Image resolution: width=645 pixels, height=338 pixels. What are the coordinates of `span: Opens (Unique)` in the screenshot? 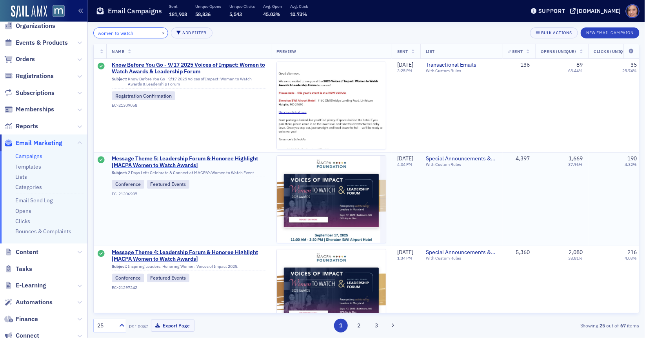 It's located at (559, 51).